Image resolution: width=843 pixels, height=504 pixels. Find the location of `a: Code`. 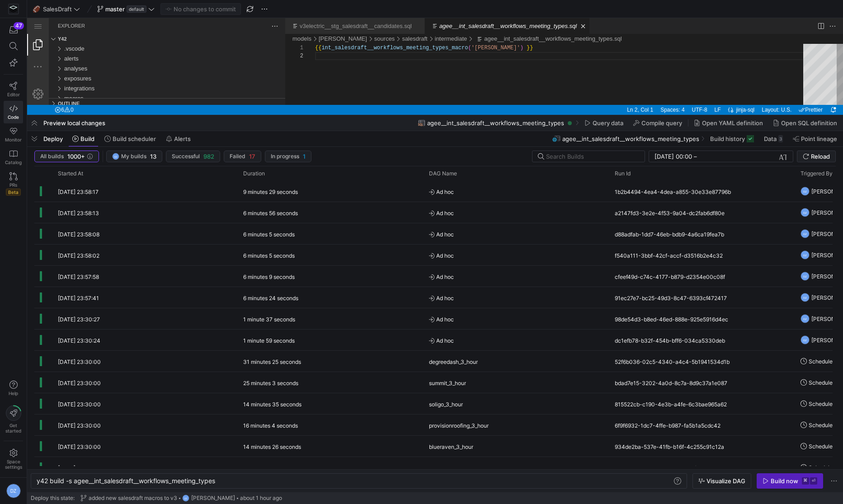

a: Code is located at coordinates (13, 112).